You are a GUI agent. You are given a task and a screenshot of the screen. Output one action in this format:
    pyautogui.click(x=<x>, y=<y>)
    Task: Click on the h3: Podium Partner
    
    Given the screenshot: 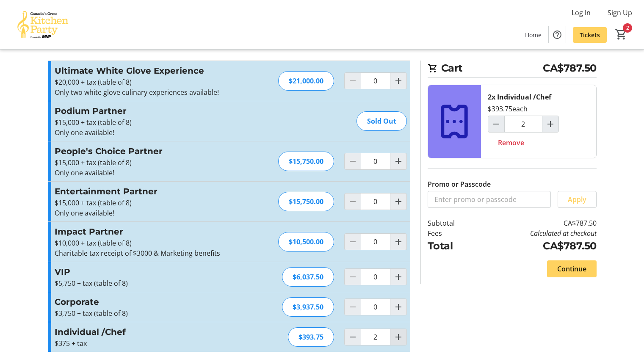 What is the action you would take?
    pyautogui.click(x=147, y=111)
    